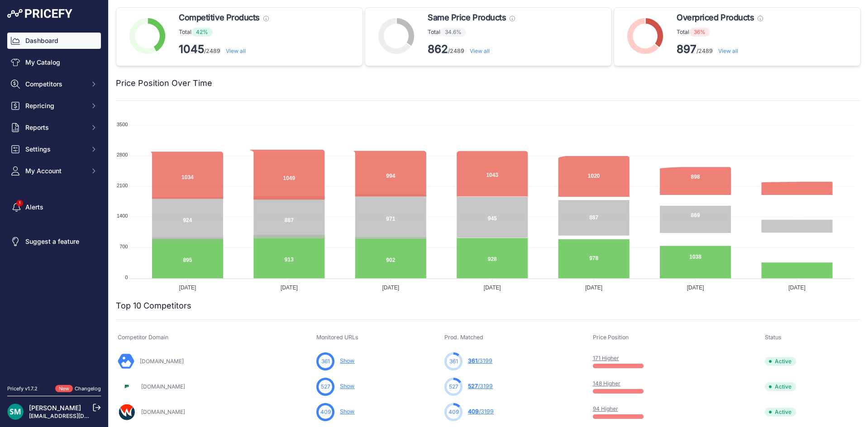 The height and width of the screenshot is (427, 868). What do you see at coordinates (437, 49) in the screenshot?
I see `strong: 862` at bounding box center [437, 49].